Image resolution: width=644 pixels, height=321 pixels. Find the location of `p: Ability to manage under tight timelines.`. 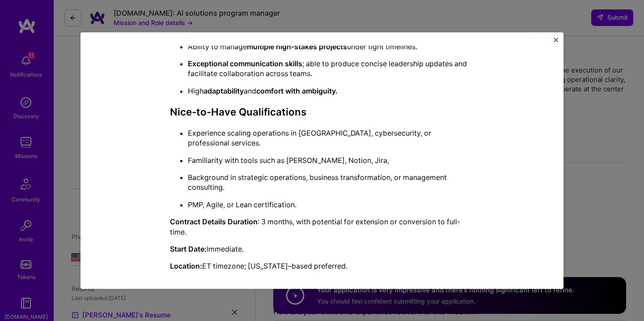

p: Ability to manage under tight timelines. is located at coordinates (331, 47).